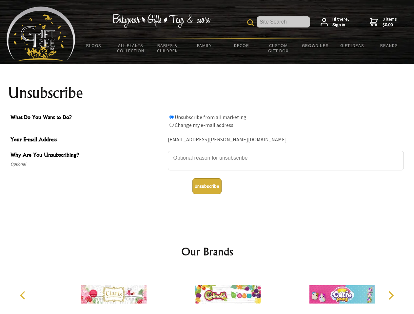  What do you see at coordinates (352, 46) in the screenshot?
I see `a: Gift Ideas` at bounding box center [352, 46].